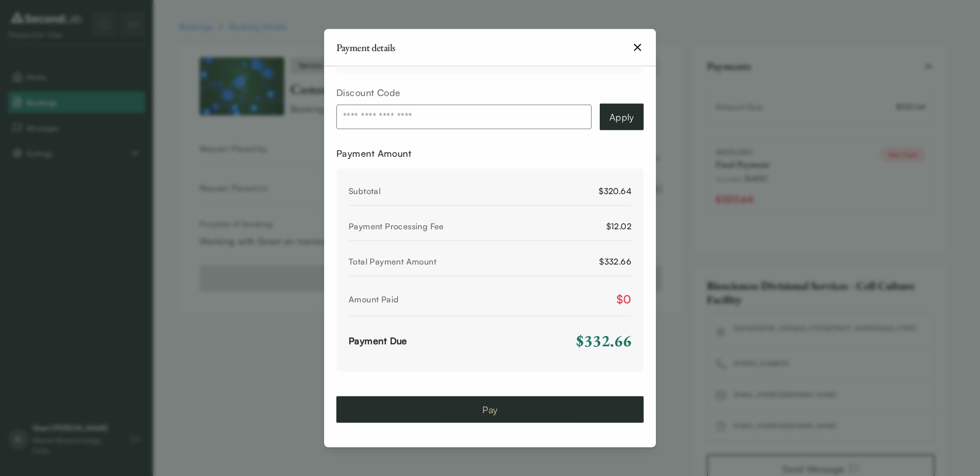  Describe the element at coordinates (396, 226) in the screenshot. I see `div: Payment Processing Fee` at that location.